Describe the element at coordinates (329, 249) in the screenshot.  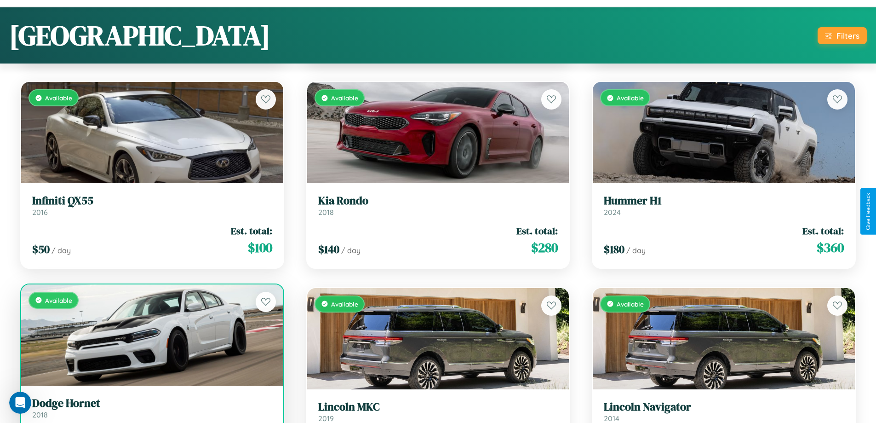
I see `span: $ 140` at that location.